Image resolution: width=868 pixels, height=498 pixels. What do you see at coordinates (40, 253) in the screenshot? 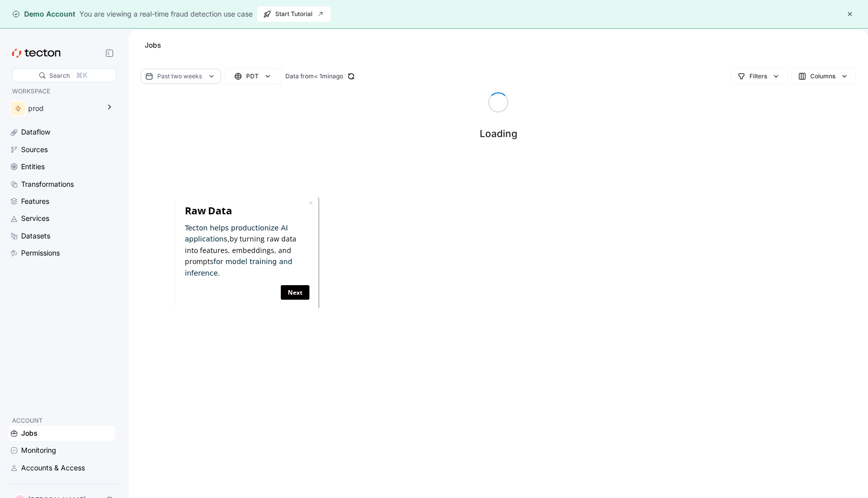
I see `div: Permissions` at bounding box center [40, 253].